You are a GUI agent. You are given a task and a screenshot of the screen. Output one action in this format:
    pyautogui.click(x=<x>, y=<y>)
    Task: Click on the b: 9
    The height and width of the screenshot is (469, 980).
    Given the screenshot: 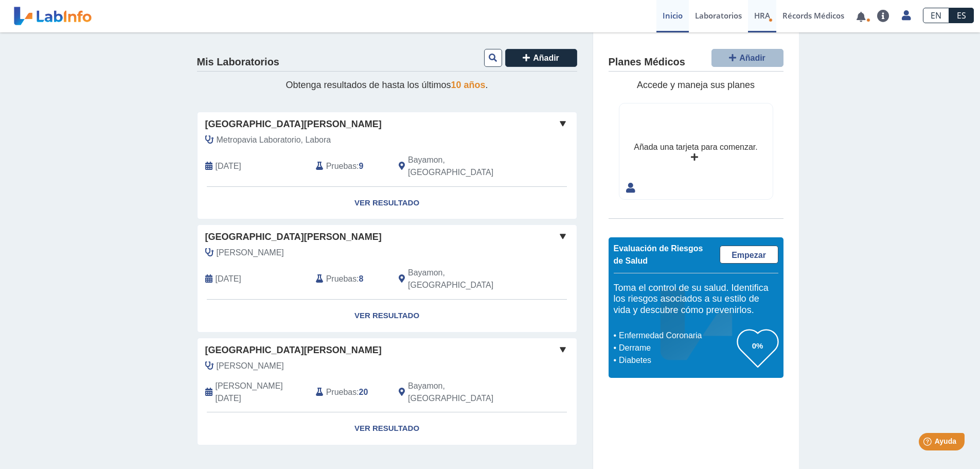 What is the action you would take?
    pyautogui.click(x=361, y=166)
    